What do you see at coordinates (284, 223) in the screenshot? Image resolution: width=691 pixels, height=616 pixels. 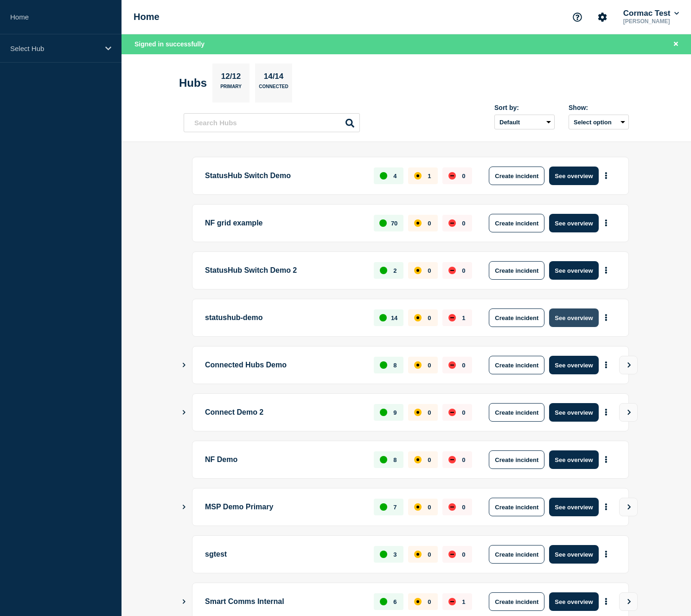 I see `p: NF grid example` at bounding box center [284, 223].